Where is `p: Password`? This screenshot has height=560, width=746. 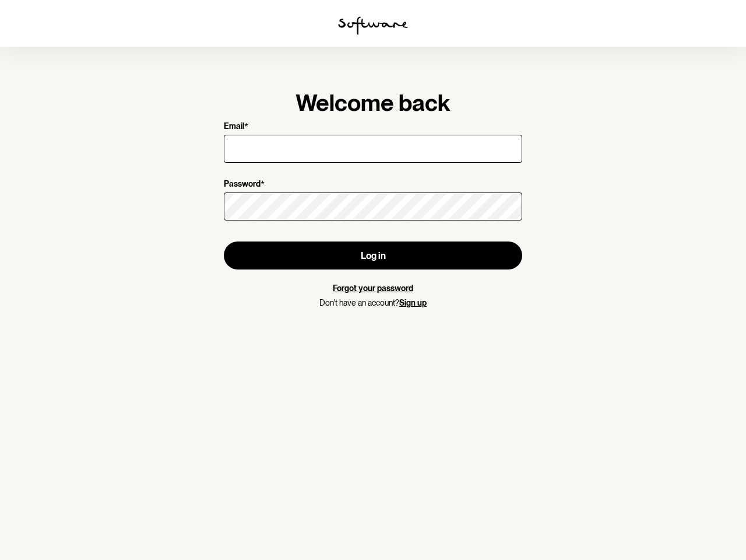
p: Password is located at coordinates (242, 184).